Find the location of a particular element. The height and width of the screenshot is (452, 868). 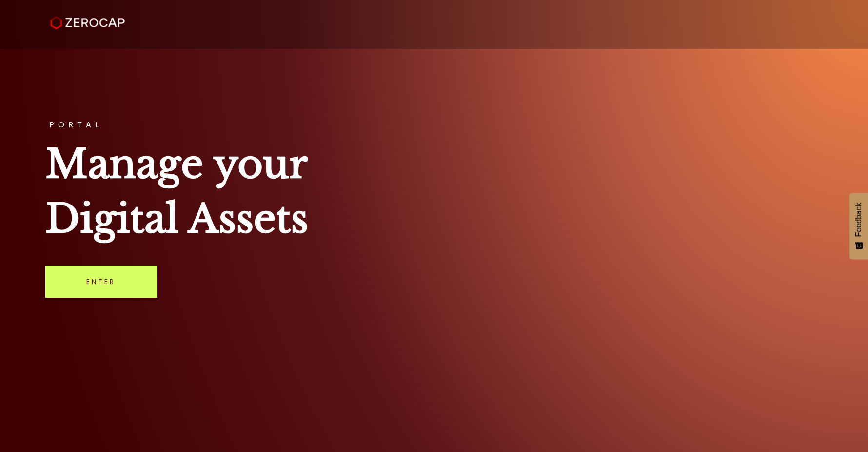

img: ZeroCap is located at coordinates (87, 23).